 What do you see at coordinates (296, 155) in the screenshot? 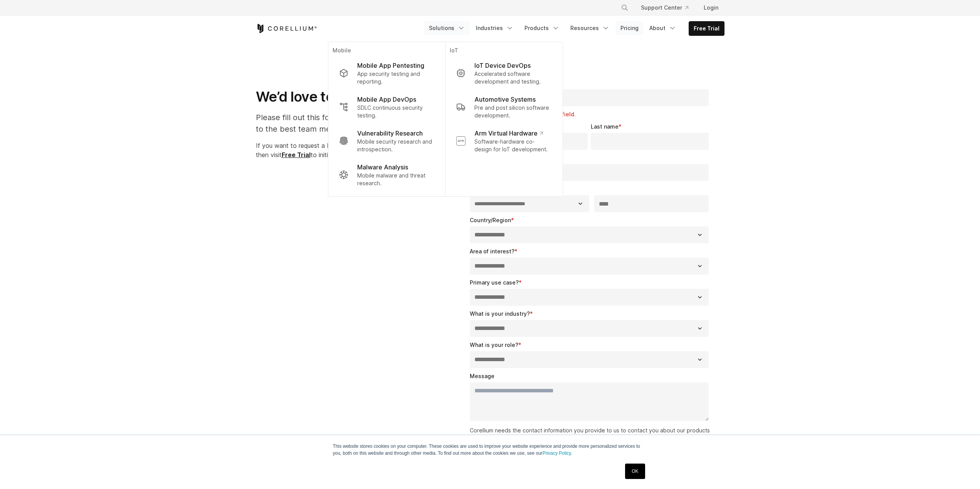
I see `strong: Free Trial` at bounding box center [296, 155].